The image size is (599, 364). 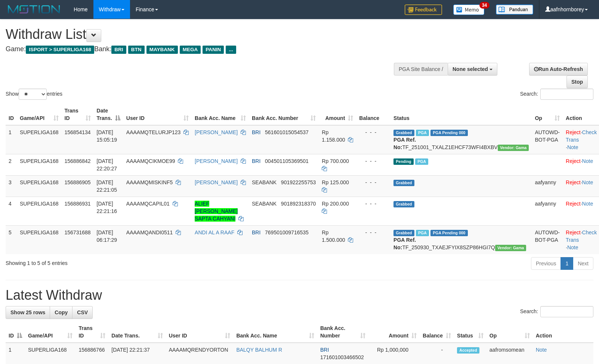 I want to click on span: AAAAMQMISKINF5, so click(x=150, y=182).